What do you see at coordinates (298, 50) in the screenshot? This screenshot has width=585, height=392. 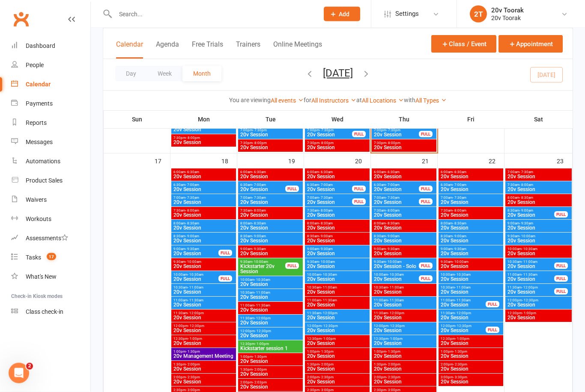 I see `button: Online Meetings` at bounding box center [298, 50].